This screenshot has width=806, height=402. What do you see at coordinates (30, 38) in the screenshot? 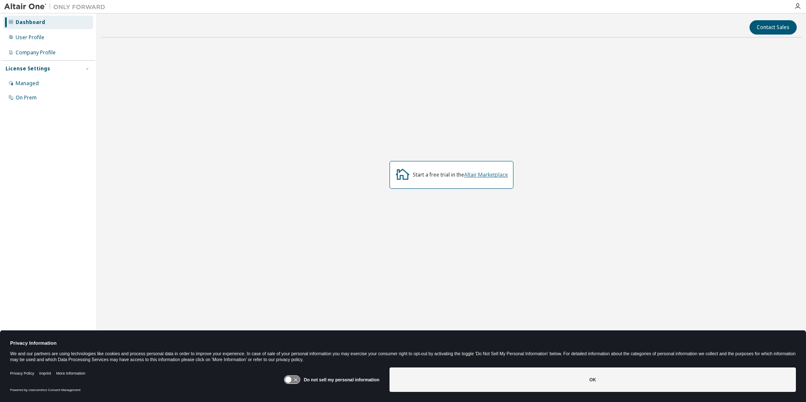
I see `div: User Profile` at bounding box center [30, 38].